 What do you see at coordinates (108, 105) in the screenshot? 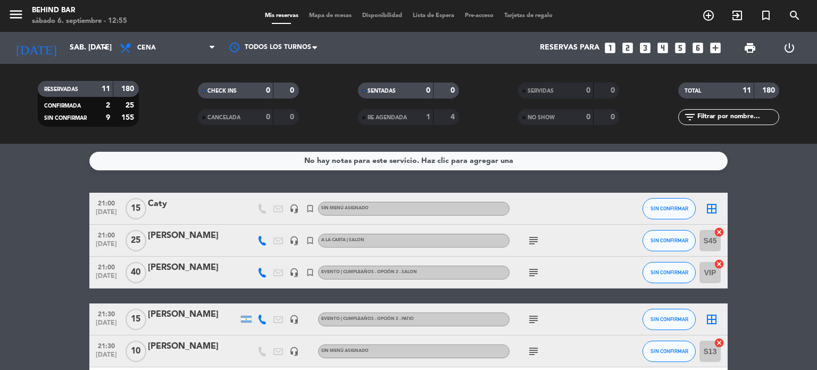
I see `strong: 2` at bounding box center [108, 105].